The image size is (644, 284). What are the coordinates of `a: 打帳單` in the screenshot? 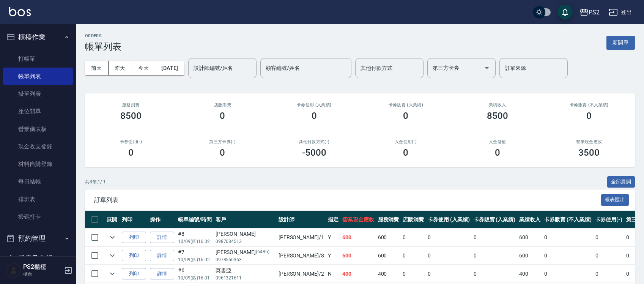 It's located at (38, 59).